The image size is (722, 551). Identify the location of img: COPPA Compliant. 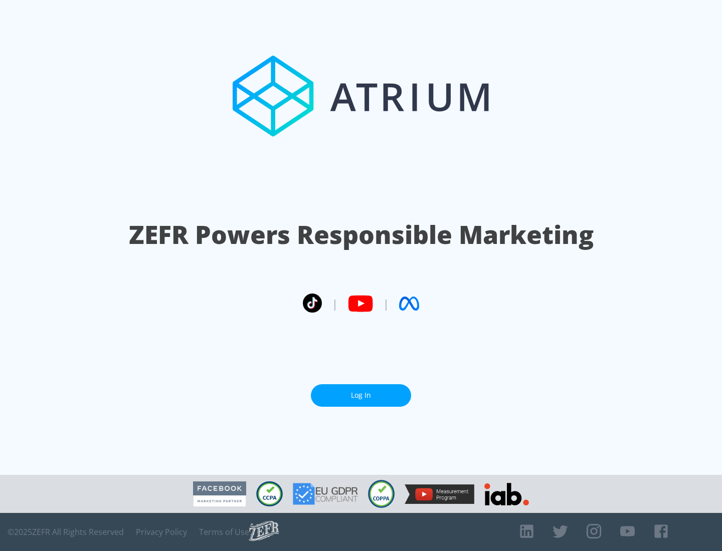
(381, 494).